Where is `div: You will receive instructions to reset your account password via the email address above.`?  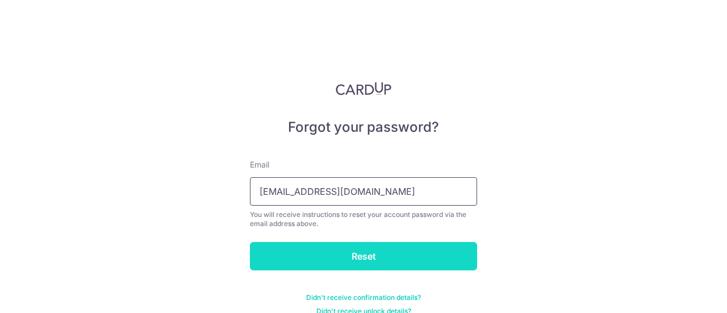 div: You will receive instructions to reset your account password via the email address above. is located at coordinates (364, 219).